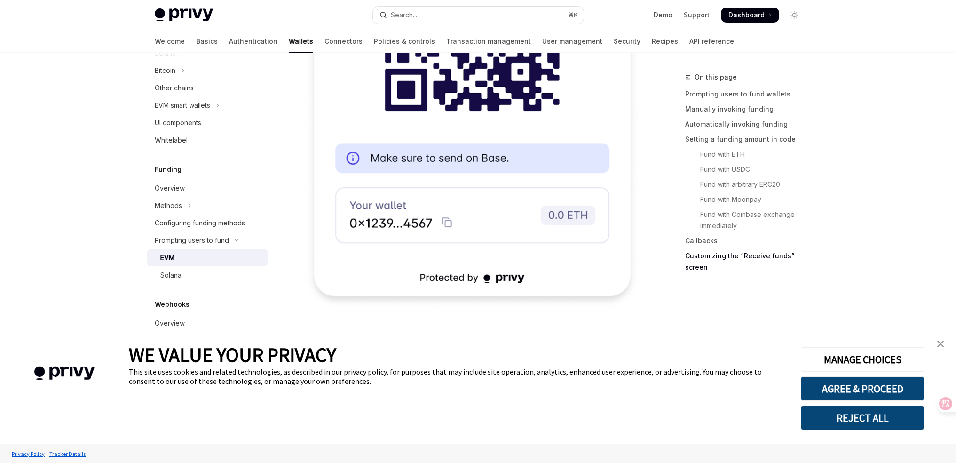 This screenshot has height=463, width=956. I want to click on a: Fund with arbitrary ERC20, so click(747, 184).